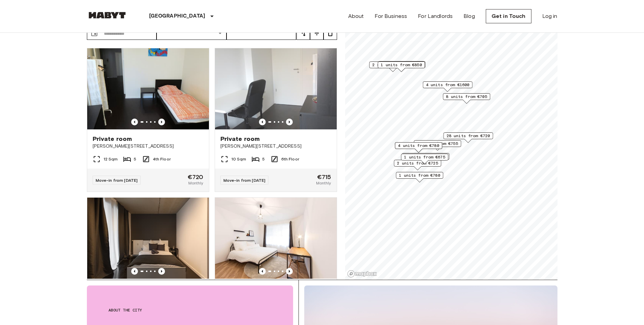  I want to click on span: 1 units from €850, so click(401, 65).